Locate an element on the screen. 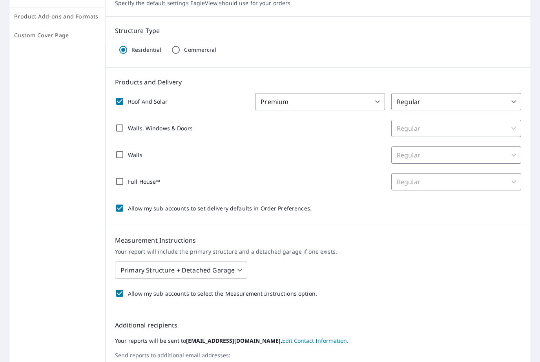 This screenshot has width=540, height=362. span: Product Add-ons and Formats is located at coordinates (57, 16).